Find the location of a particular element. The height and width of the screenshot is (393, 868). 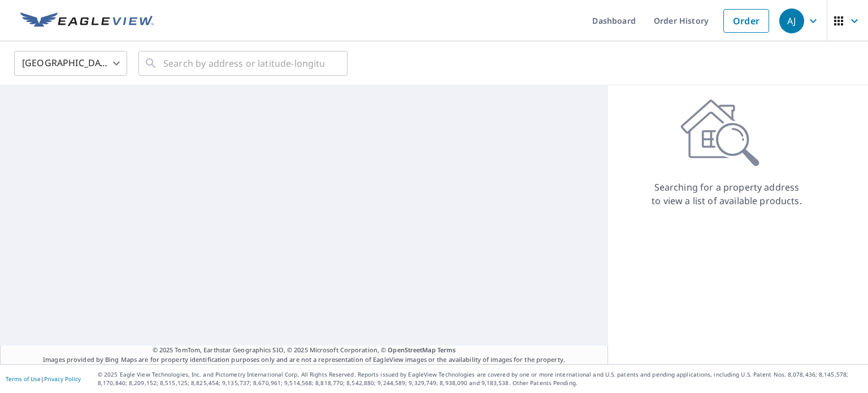

div: AJ is located at coordinates (792, 21).